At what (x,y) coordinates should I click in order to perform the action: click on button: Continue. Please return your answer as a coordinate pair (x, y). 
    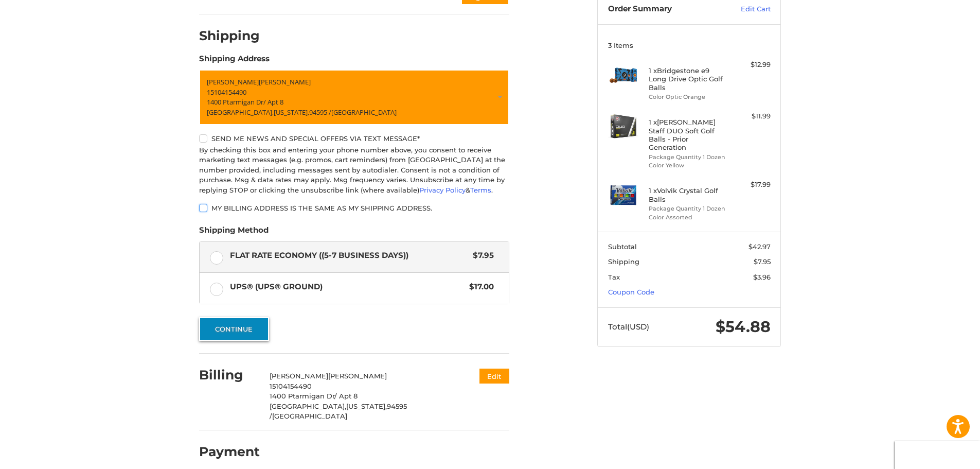
    Looking at the image, I should click on (234, 329).